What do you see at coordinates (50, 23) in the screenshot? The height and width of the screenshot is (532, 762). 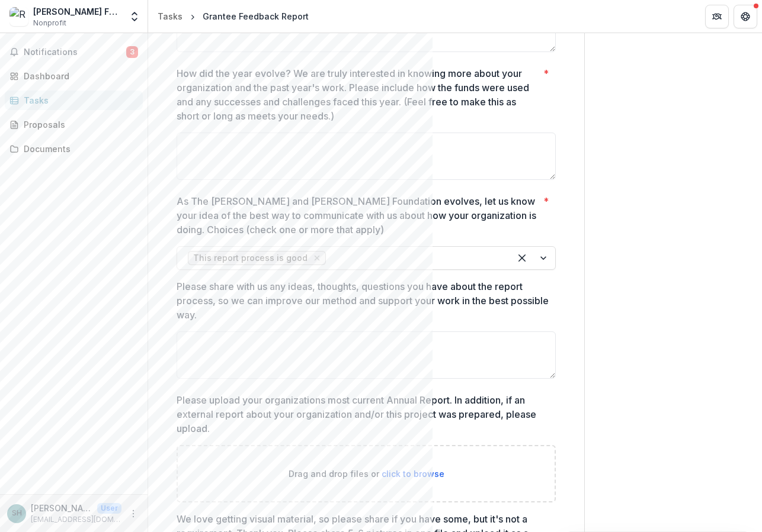 I see `span: Nonprofit` at bounding box center [50, 23].